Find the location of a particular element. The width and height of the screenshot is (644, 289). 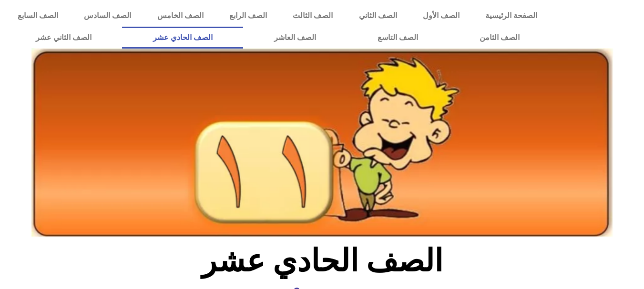

h2: الصف الحادي عشر is located at coordinates (322, 261).